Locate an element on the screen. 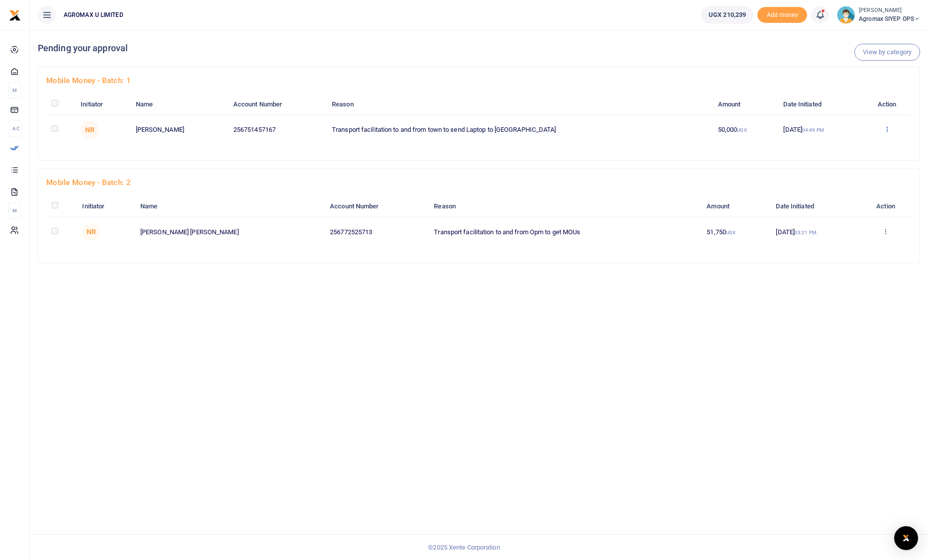  img: logo-small is located at coordinates (15, 16).